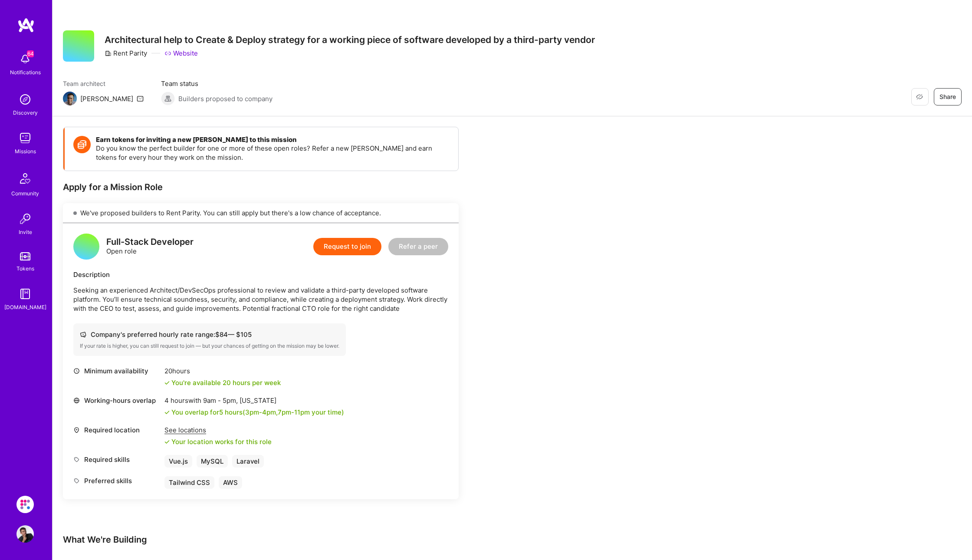  Describe the element at coordinates (25, 533) in the screenshot. I see `img: User Avatar` at that location.